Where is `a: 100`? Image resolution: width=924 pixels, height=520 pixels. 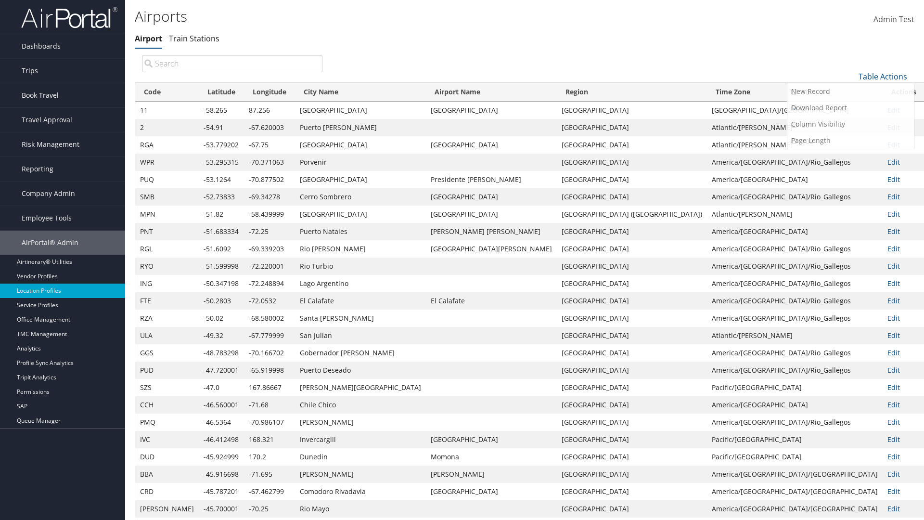
a: 100 is located at coordinates (851, 142).